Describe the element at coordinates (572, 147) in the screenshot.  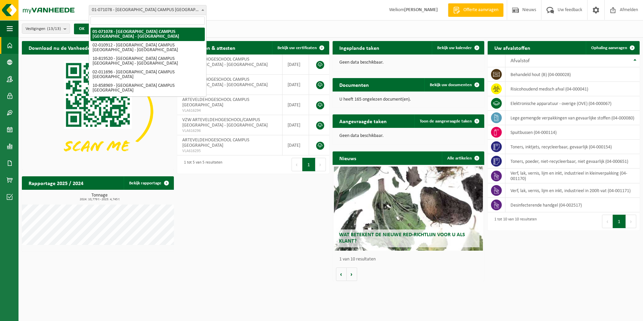
I see `td: toners, inktjets, recycleerbaar, gevaarlijk (04-000154)` at that location.